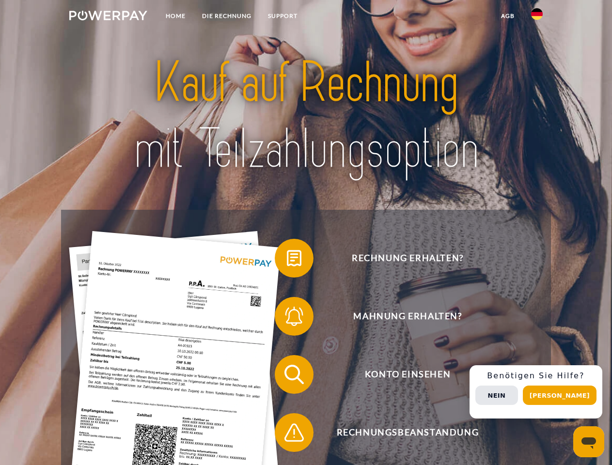  I want to click on a: SUPPORT, so click(283, 16).